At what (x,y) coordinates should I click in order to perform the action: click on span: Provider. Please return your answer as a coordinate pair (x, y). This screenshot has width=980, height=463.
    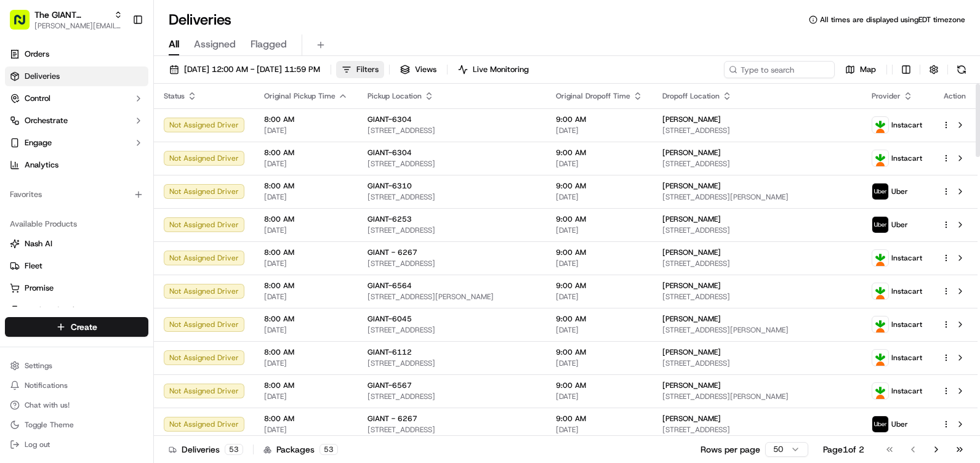
    Looking at the image, I should click on (886, 96).